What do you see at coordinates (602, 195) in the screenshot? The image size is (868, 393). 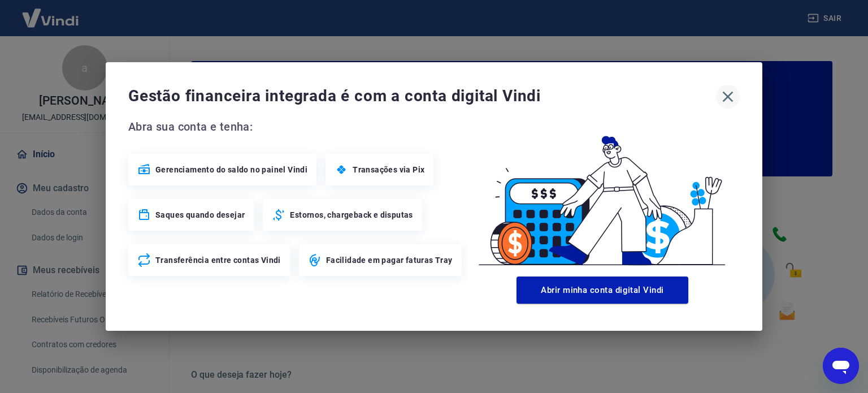 I see `img: Good Billing` at bounding box center [602, 195].